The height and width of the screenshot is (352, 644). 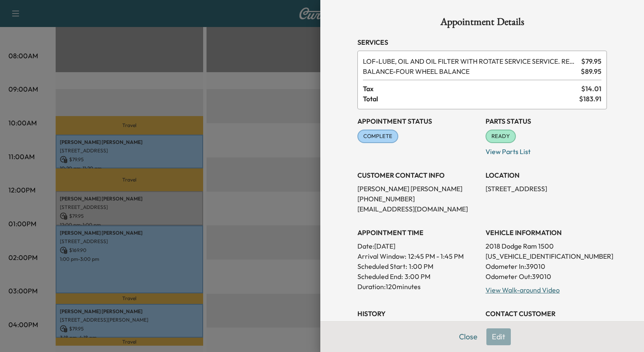 I want to click on p: View Parts List, so click(x=546, y=150).